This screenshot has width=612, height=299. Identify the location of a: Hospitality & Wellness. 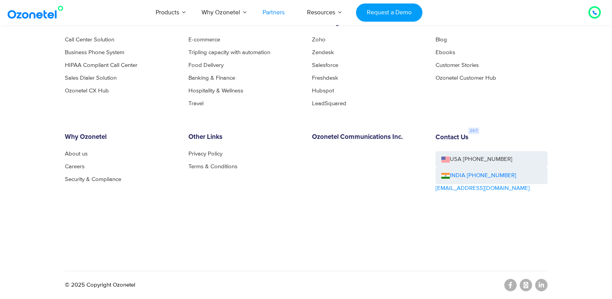
(216, 90).